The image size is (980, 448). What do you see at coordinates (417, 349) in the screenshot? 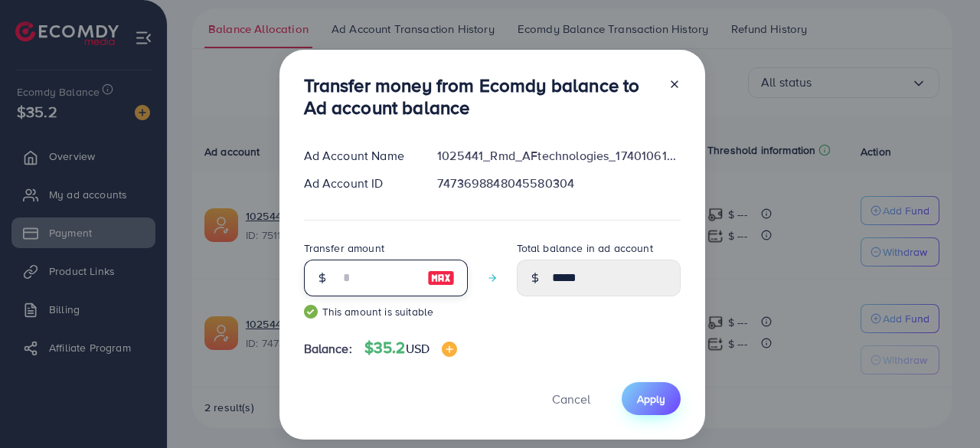
I see `span: USD` at bounding box center [417, 349].